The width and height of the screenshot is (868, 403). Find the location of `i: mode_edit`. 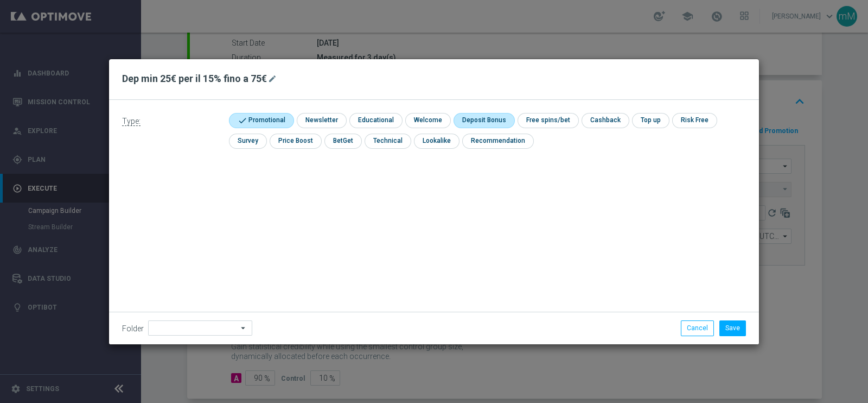

i: mode_edit is located at coordinates (273, 78).